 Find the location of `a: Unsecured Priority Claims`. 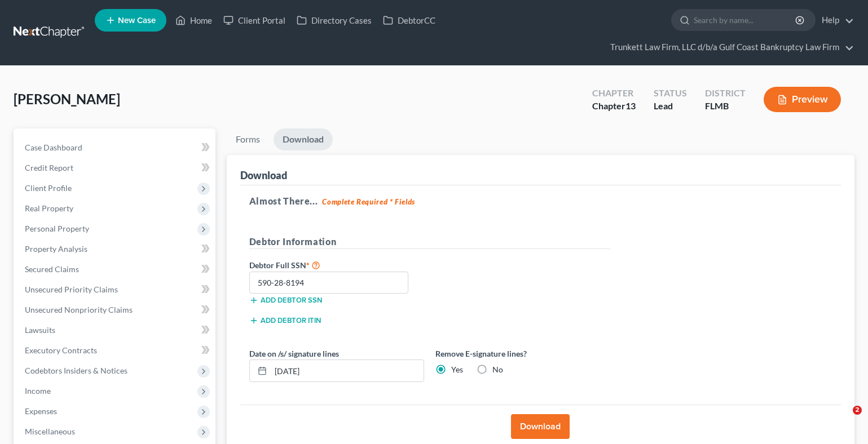

a: Unsecured Priority Claims is located at coordinates (115, 290).